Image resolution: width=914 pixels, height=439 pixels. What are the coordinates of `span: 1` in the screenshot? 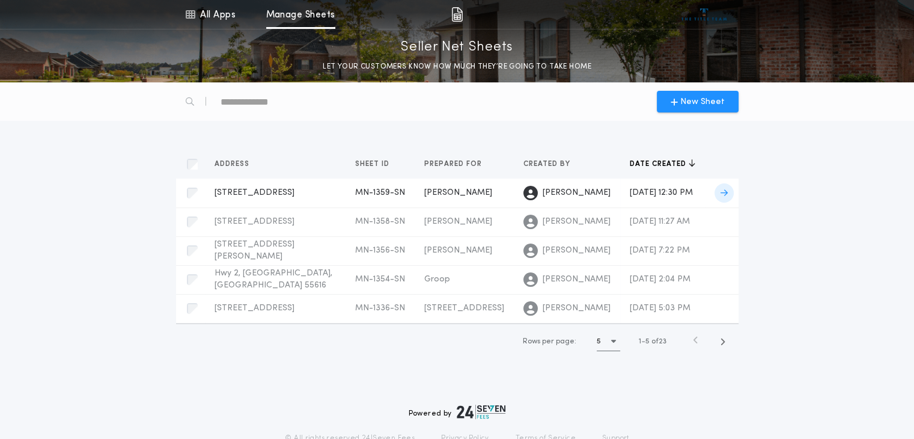 It's located at (640, 341).